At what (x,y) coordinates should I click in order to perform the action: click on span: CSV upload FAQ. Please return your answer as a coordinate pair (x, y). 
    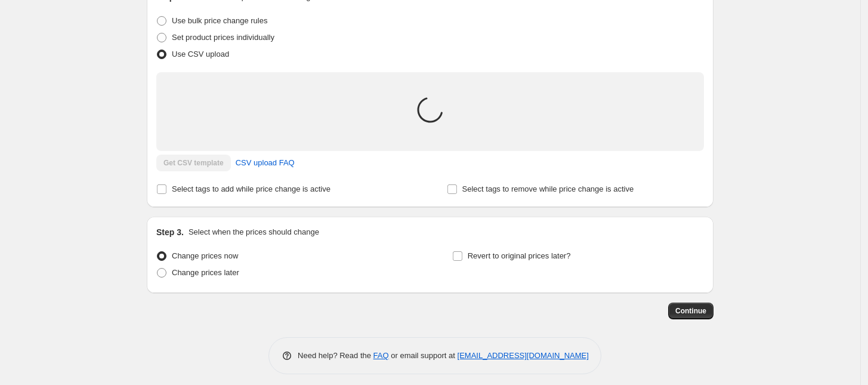
    Looking at the image, I should click on (265, 163).